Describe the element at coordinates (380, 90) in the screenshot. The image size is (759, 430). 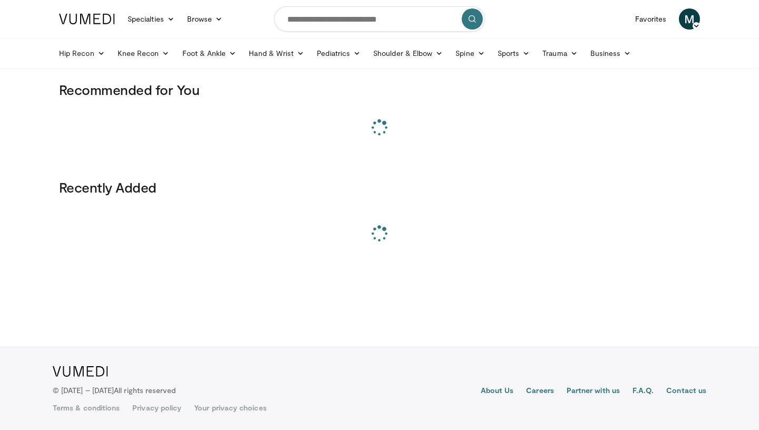
I see `h3: Recommended for You` at that location.